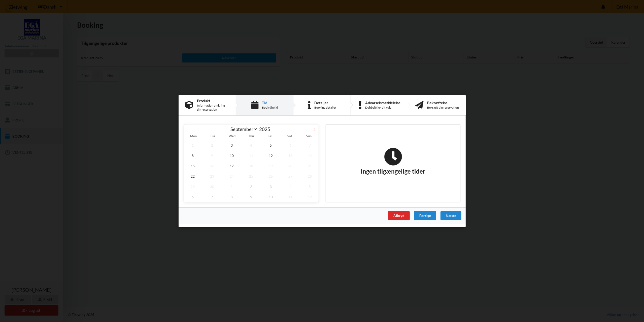 The height and width of the screenshot is (322, 644). Describe the element at coordinates (232, 156) in the screenshot. I see `span: September 10, 2025` at that location.